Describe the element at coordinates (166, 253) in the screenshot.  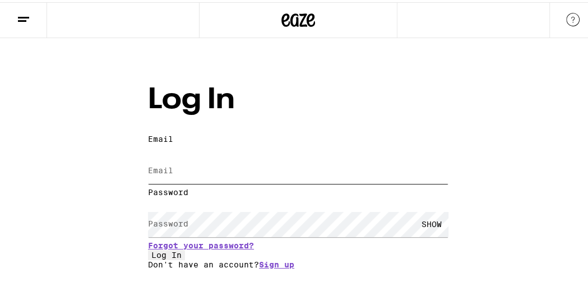
I see `span: Log In` at that location.